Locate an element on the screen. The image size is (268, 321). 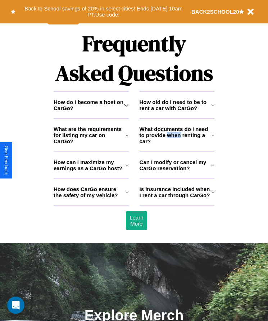
h3: How can I maximize my earnings as a CarGo host? is located at coordinates (90, 165).